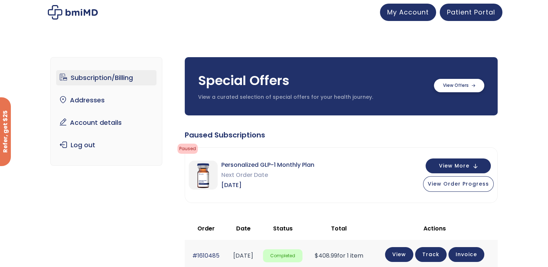  Describe the element at coordinates (283, 229) in the screenshot. I see `span: Status` at that location.